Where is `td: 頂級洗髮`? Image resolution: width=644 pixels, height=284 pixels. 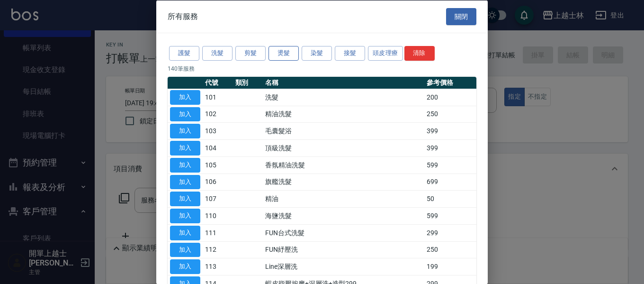 td: 頂級洗髮 is located at coordinates (343, 148).